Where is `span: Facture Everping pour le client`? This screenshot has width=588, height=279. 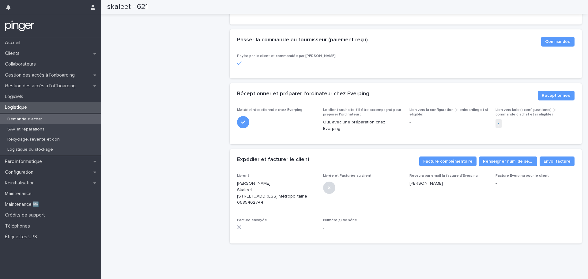 span: Facture Everping pour le client is located at coordinates (522, 176).